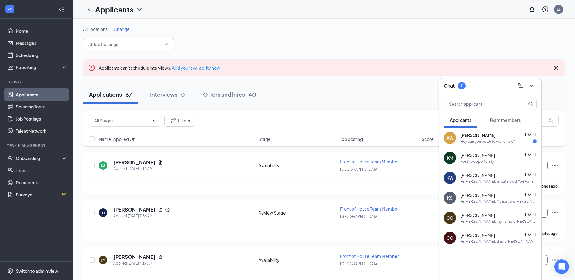 The image size is (575, 280). I want to click on div: Reporting, so click(42, 67).